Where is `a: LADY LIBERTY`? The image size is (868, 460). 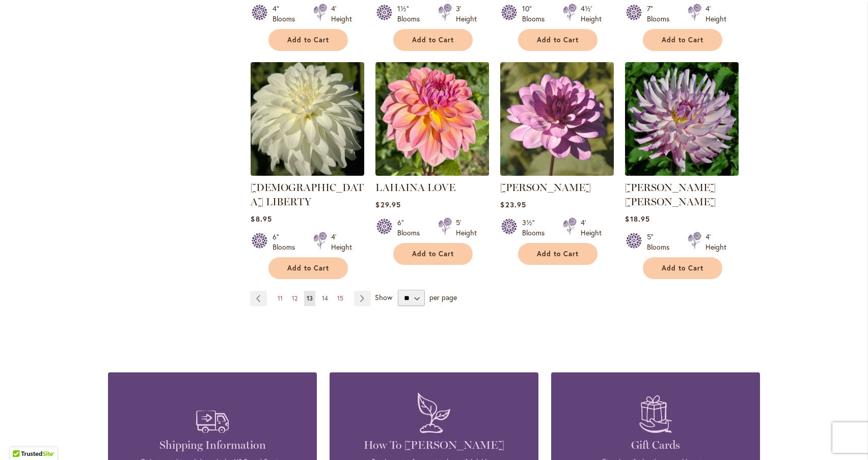
a: LADY LIBERTY is located at coordinates (307, 172).